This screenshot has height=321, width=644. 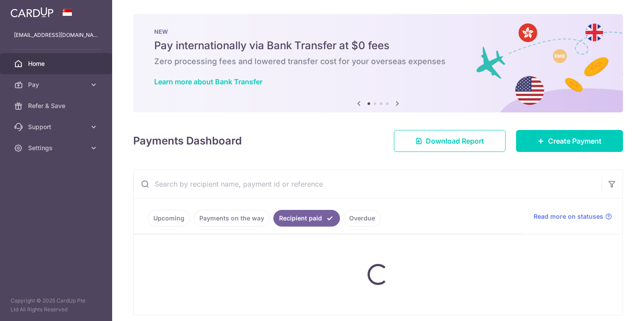 I want to click on img: CardUp, so click(x=32, y=13).